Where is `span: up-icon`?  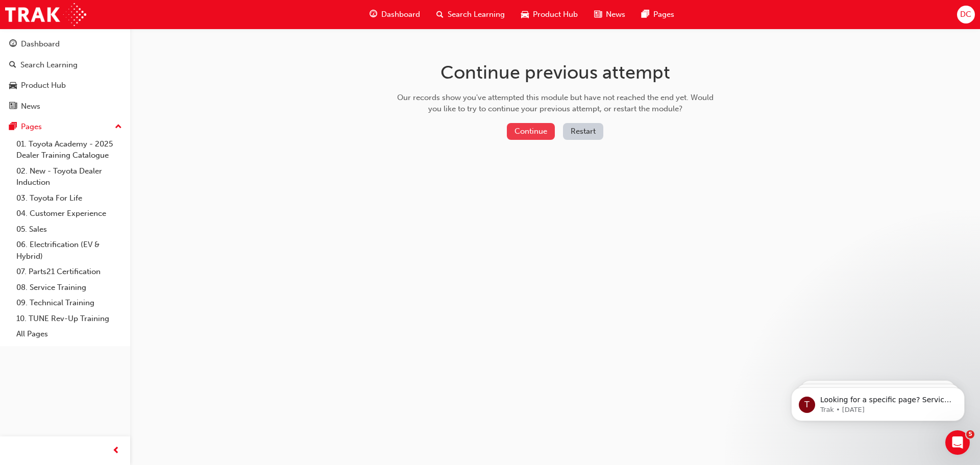
span: up-icon is located at coordinates (118, 127).